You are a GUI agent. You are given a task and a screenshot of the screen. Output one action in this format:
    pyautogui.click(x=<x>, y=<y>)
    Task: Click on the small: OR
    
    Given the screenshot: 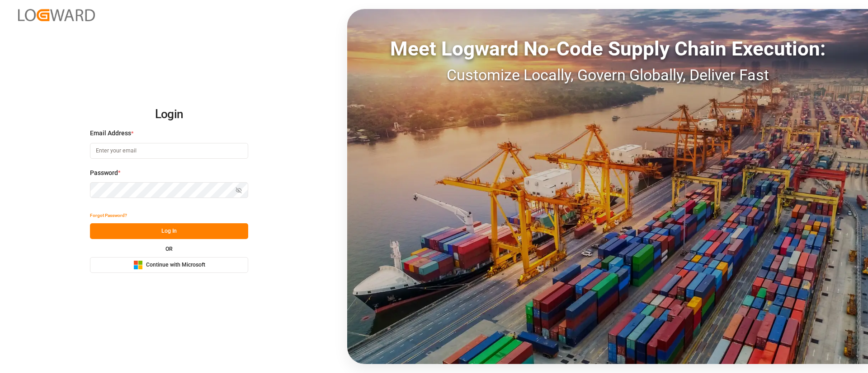 What is the action you would take?
    pyautogui.click(x=169, y=249)
    